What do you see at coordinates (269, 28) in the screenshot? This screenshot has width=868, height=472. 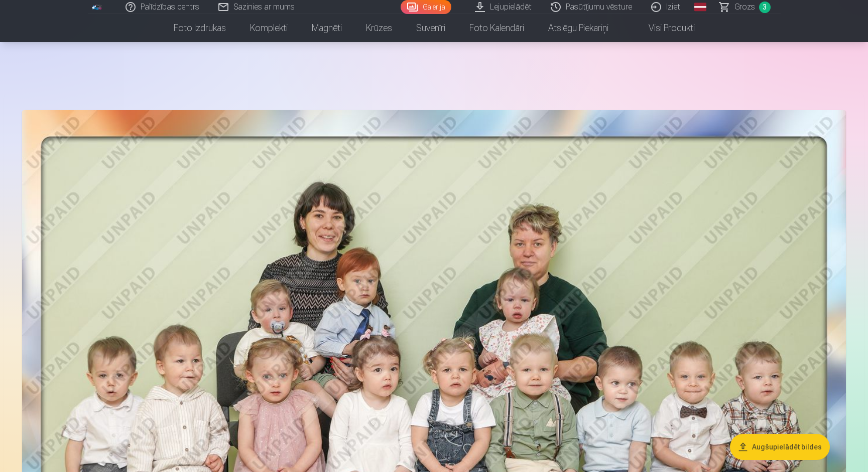 I see `a: Komplekti` at bounding box center [269, 28].